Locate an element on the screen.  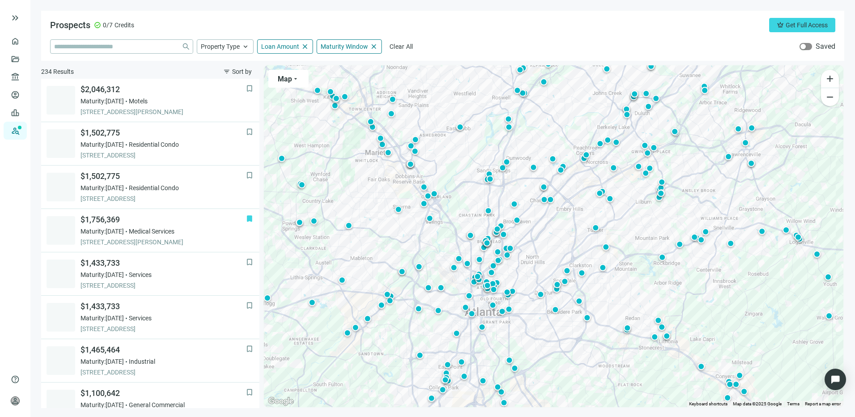
span: 234 Results is located at coordinates (57, 72).